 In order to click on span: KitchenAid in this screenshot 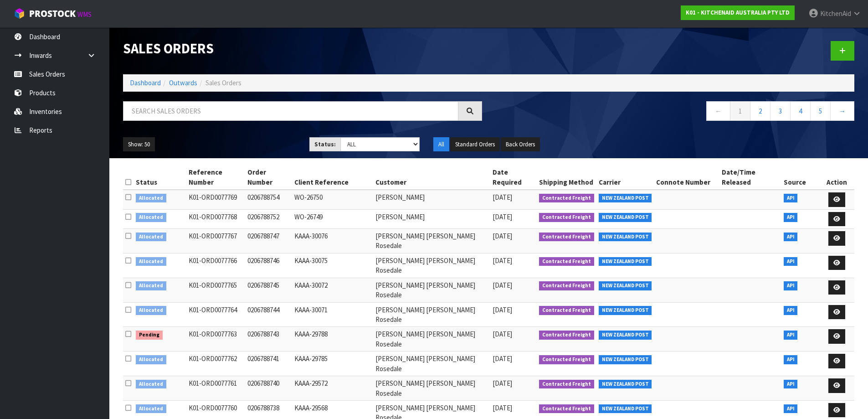, I will do `click(836, 14)`.